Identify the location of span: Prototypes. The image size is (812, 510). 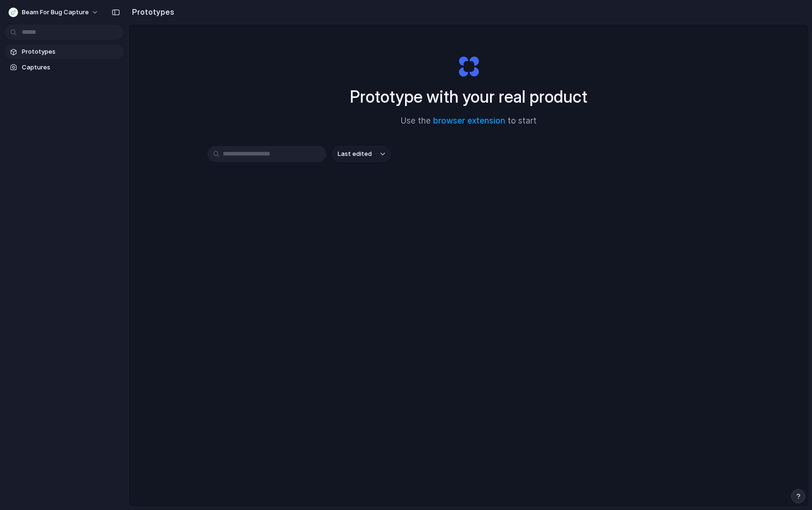
(70, 52).